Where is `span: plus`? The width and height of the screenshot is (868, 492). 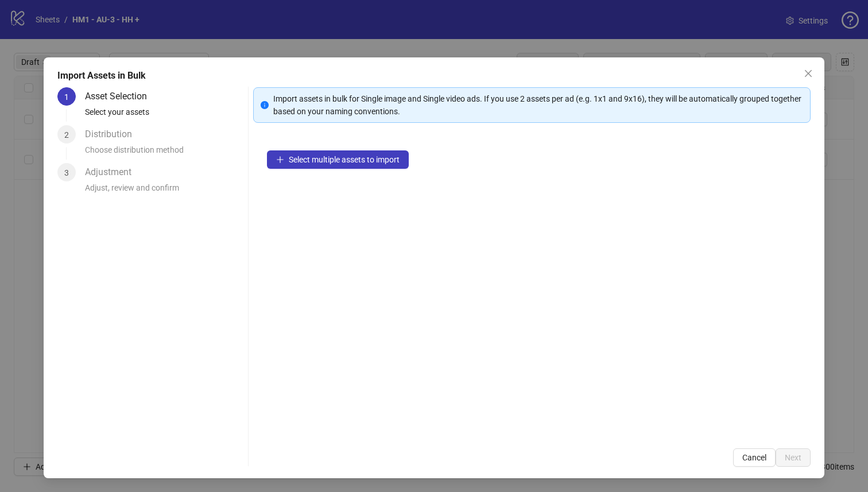
span: plus is located at coordinates (280, 160).